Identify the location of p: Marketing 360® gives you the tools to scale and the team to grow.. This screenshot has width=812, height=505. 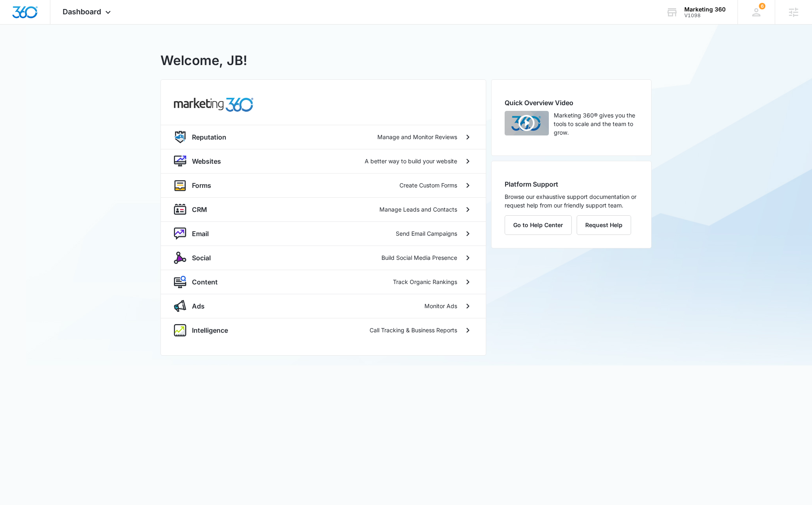
(596, 123).